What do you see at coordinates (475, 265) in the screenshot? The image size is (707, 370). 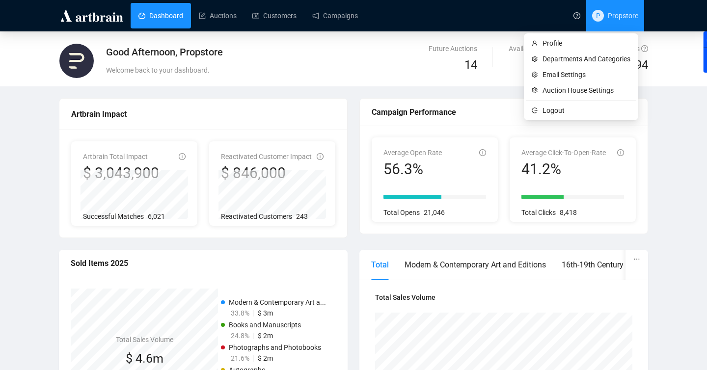 I see `div: Modern & Contemporary Art and Editions` at bounding box center [475, 265].